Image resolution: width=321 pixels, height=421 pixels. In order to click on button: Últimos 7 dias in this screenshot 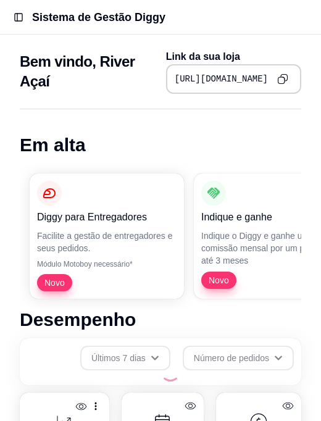, I will do `click(125, 358)`.